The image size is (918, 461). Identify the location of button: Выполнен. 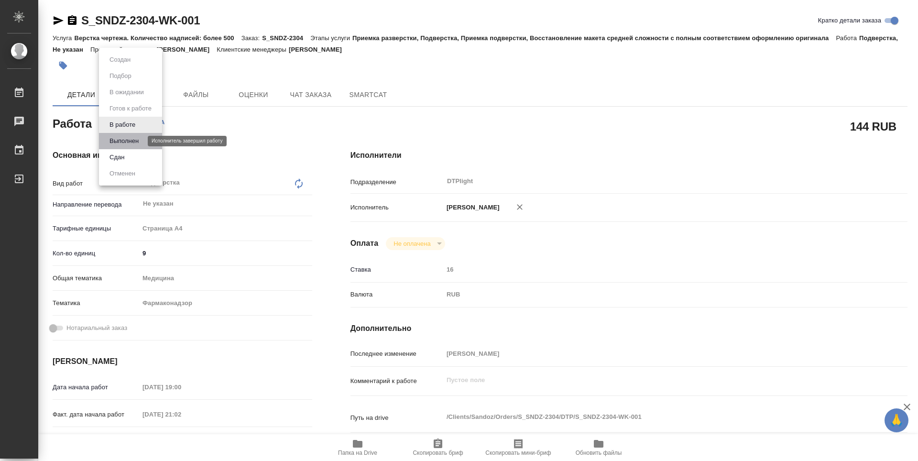
(124, 141).